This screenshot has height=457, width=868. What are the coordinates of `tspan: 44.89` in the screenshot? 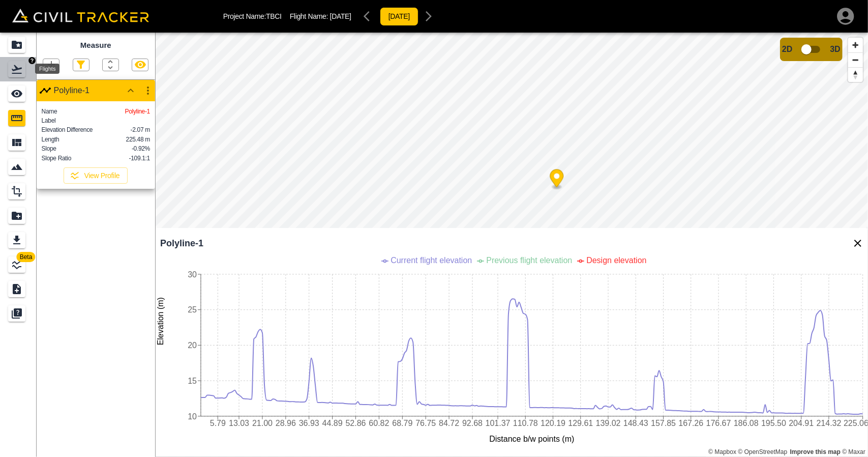 It's located at (332, 423).